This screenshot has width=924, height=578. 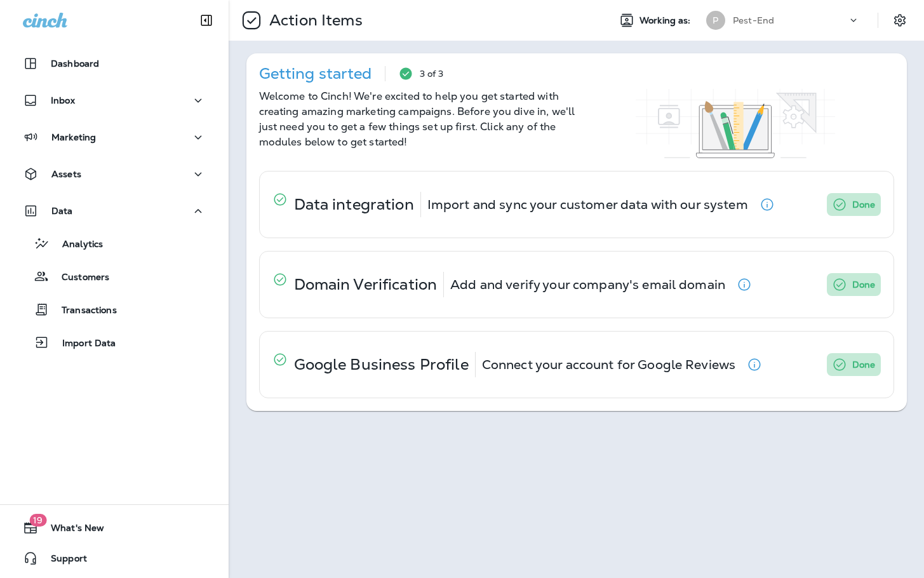 What do you see at coordinates (587, 204) in the screenshot?
I see `p: Import and sync your customer data with our system` at bounding box center [587, 204].